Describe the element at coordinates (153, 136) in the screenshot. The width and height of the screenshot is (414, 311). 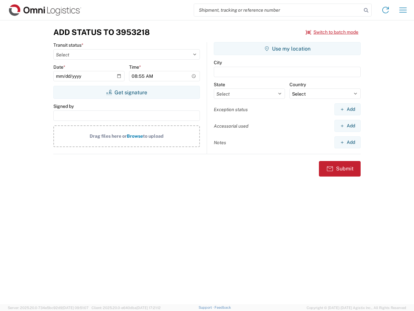
I see `span: to upload` at that location.